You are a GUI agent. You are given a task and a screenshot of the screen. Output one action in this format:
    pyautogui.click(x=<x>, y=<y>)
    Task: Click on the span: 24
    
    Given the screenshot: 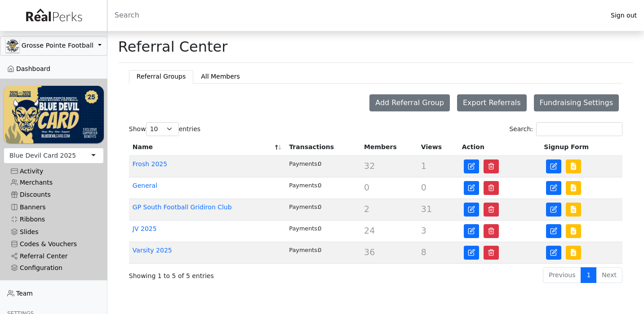 What is the action you would take?
    pyautogui.click(x=369, y=230)
    